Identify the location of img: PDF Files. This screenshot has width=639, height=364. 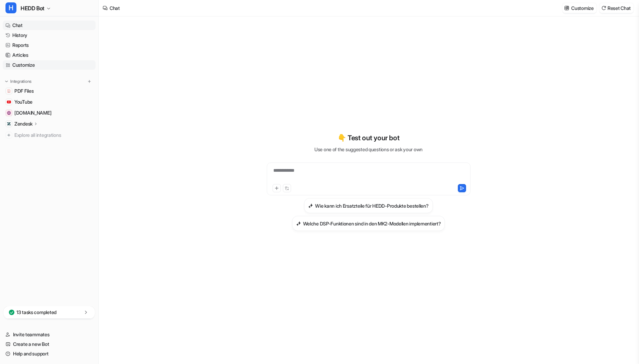
(9, 91).